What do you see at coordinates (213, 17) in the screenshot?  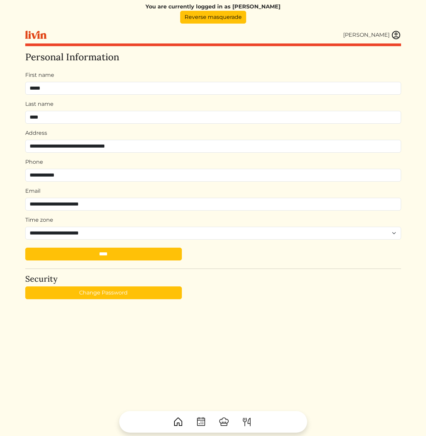 I see `a: Reverse masquerade` at bounding box center [213, 17].